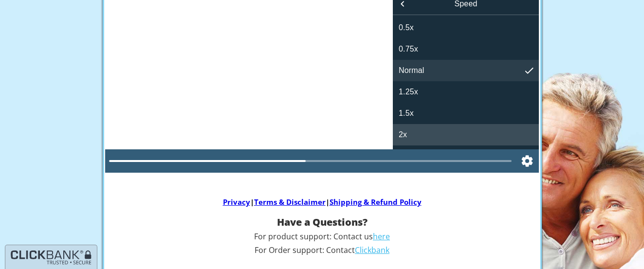 The height and width of the screenshot is (269, 644). Describe the element at coordinates (466, 28) in the screenshot. I see `button: 0.5x` at that location.